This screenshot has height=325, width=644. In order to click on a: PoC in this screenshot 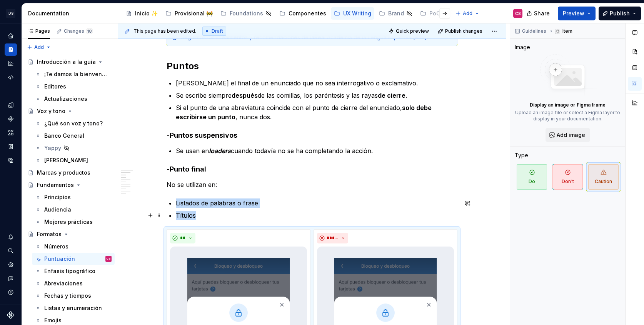, I will do `click(435, 14)`.